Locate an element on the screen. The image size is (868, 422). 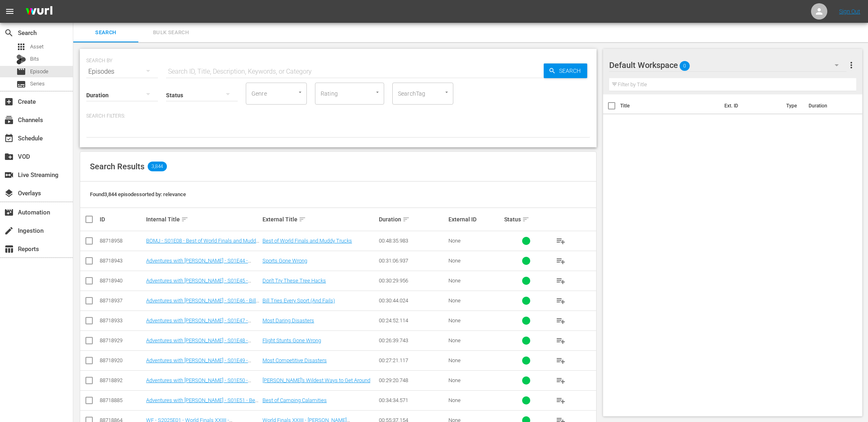
button: Search is located at coordinates (566, 71).